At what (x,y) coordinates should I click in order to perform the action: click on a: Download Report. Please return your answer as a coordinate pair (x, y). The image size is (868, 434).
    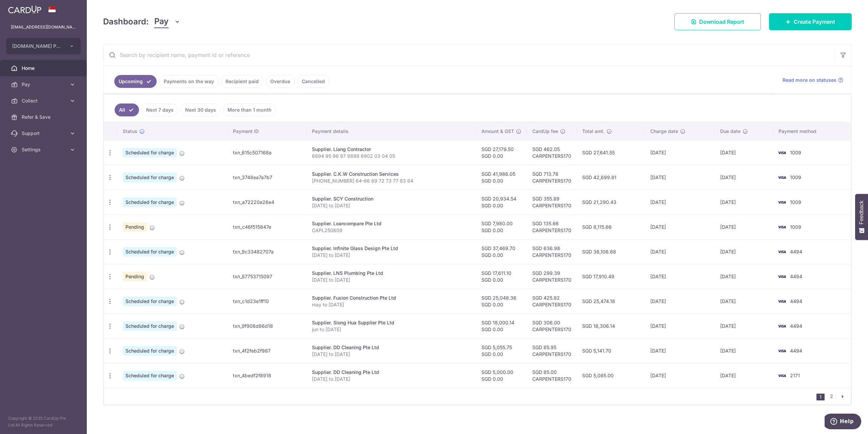
    Looking at the image, I should click on (718, 21).